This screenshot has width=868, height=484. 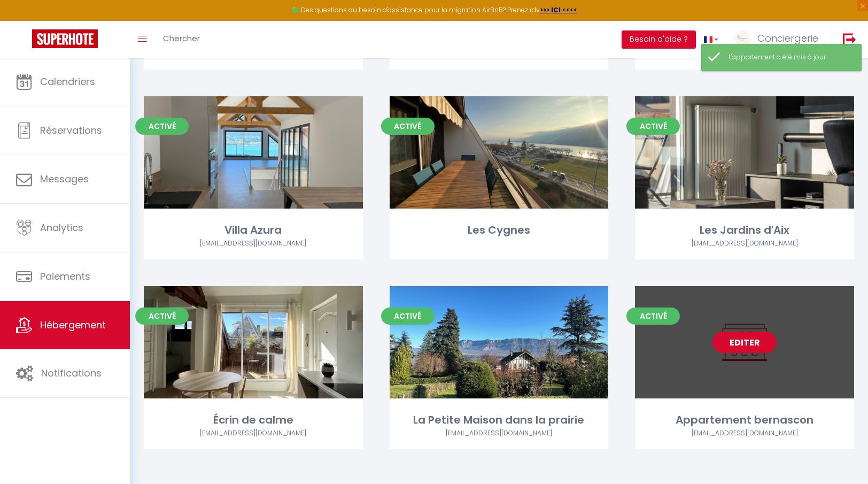 What do you see at coordinates (499, 419) in the screenshot?
I see `div: La Petite Maison dans la prairie` at bounding box center [499, 419].